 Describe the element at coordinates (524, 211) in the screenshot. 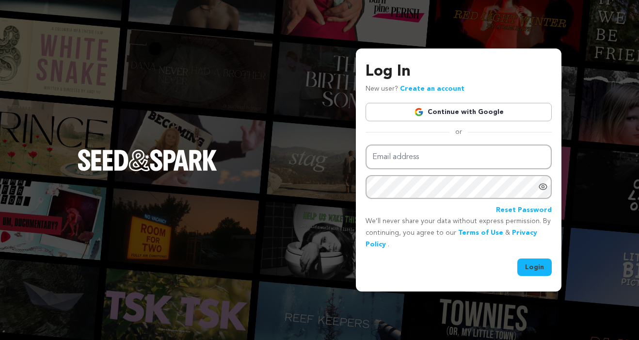

I see `a: Reset Password` at that location.